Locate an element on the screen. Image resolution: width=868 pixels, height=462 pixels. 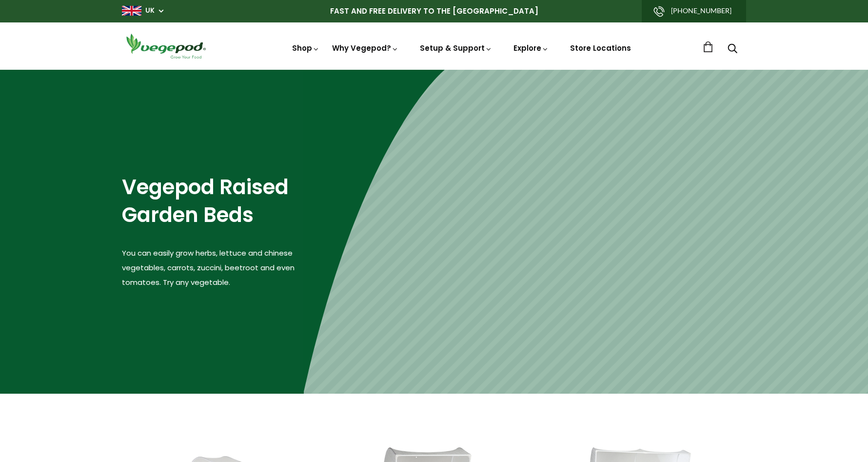
a: Shop is located at coordinates (306, 48).